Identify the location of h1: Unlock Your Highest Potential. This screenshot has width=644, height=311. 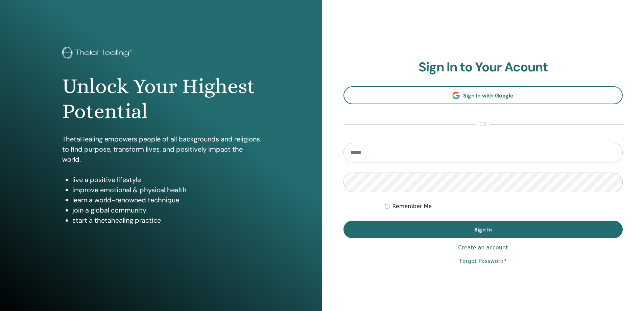
(161, 99).